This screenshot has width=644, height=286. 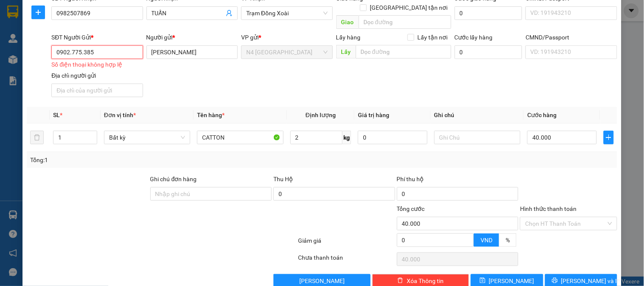 What do you see at coordinates (120, 115) in the screenshot?
I see `span: Đơn vị tính` at bounding box center [120, 115].